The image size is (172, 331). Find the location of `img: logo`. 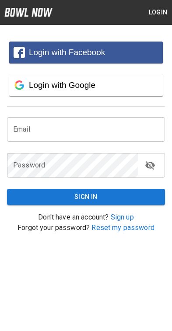

img: logo is located at coordinates (28, 12).